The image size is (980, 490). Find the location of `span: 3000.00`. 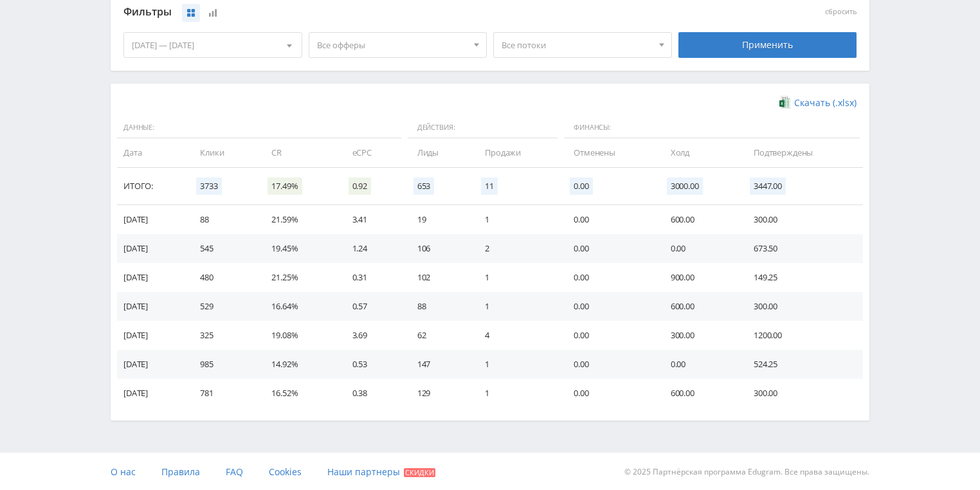

span: 3000.00 is located at coordinates (685, 186).